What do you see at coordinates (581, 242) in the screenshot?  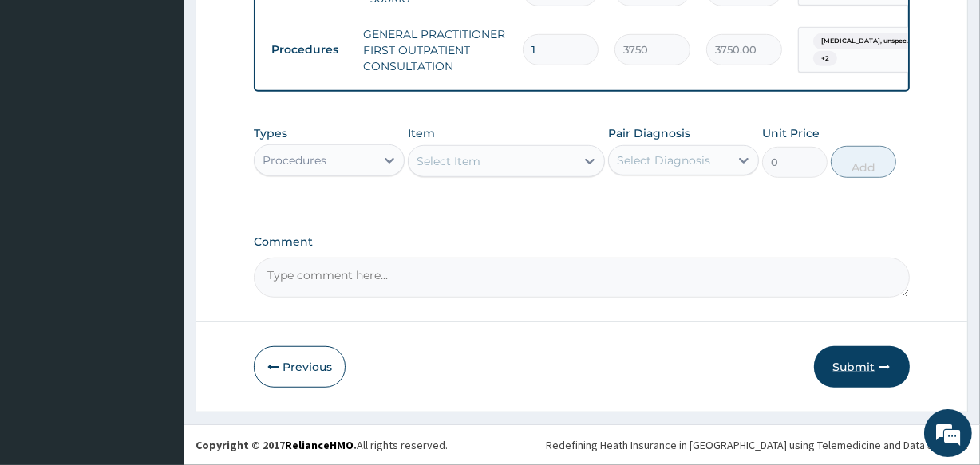 I see `label: Comment` at bounding box center [581, 242].